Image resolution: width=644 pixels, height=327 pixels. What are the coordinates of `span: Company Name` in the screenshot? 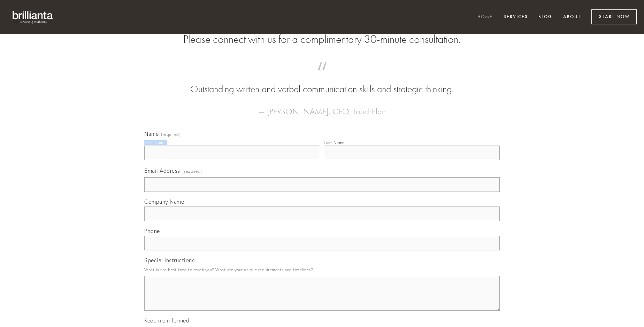 It's located at (164, 202).